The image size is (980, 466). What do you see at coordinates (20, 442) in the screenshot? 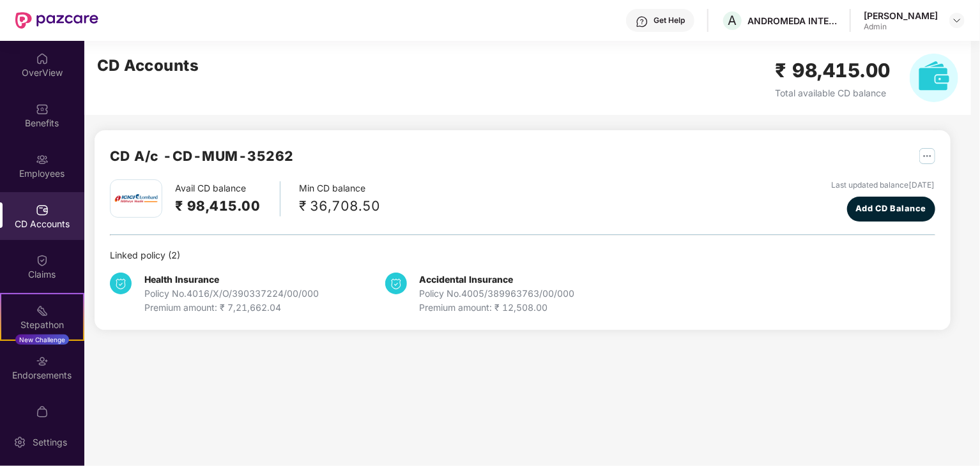
I see `img: svg+xml;base64,PHN2ZyBpZD0iU2V0dGluZy0yMHgyMCIgeG1sbnM9Imh0dHA6Ly93d3cudzMub3JnLzIwMDAvc3ZnIiB3aW...` at bounding box center [20, 442].